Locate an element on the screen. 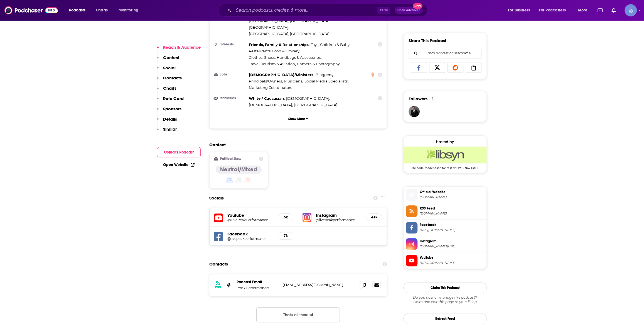 The image size is (644, 324). span: New is located at coordinates (418, 6).